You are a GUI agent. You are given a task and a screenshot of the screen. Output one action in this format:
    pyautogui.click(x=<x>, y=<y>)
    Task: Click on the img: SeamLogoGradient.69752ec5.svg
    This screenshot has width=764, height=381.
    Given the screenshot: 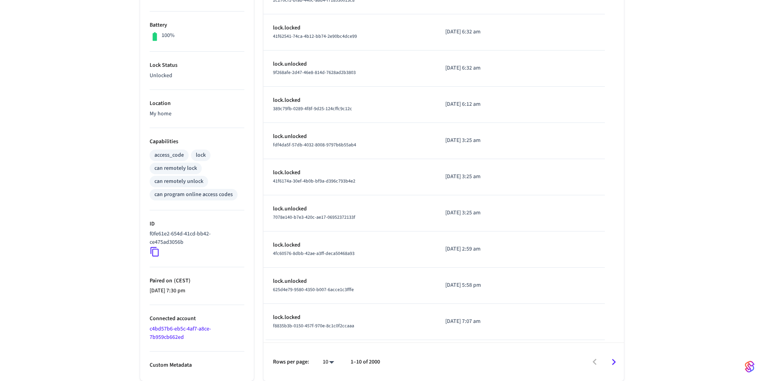 What is the action you would take?
    pyautogui.click(x=750, y=367)
    